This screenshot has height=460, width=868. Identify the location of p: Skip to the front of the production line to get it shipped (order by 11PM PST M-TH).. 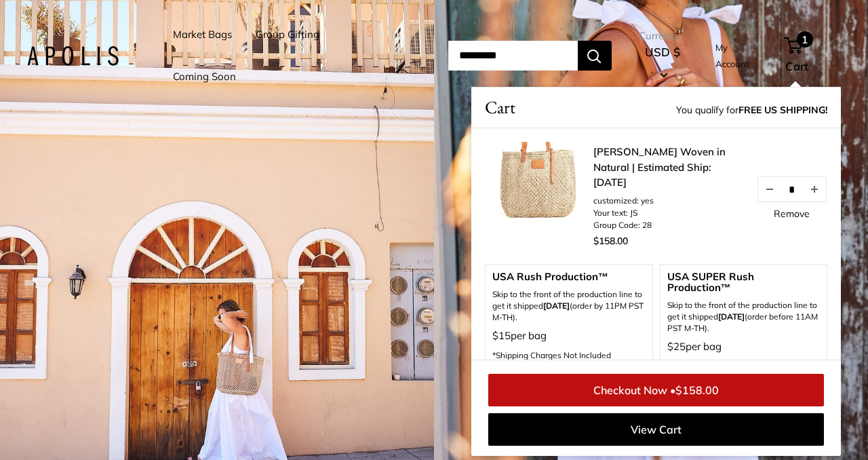
(569, 306).